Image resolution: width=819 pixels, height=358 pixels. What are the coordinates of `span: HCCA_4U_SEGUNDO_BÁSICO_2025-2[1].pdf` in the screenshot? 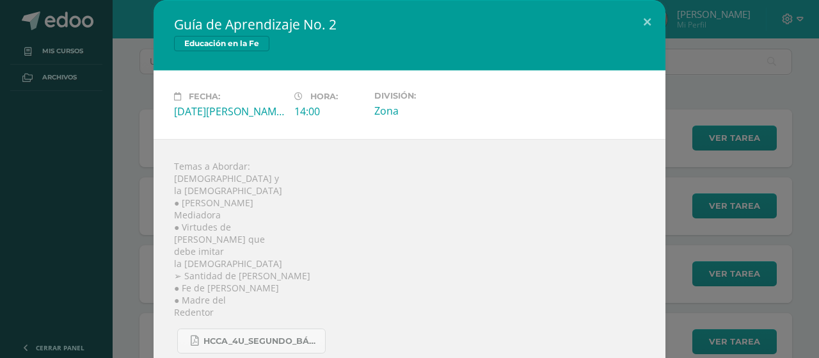 It's located at (261, 341).